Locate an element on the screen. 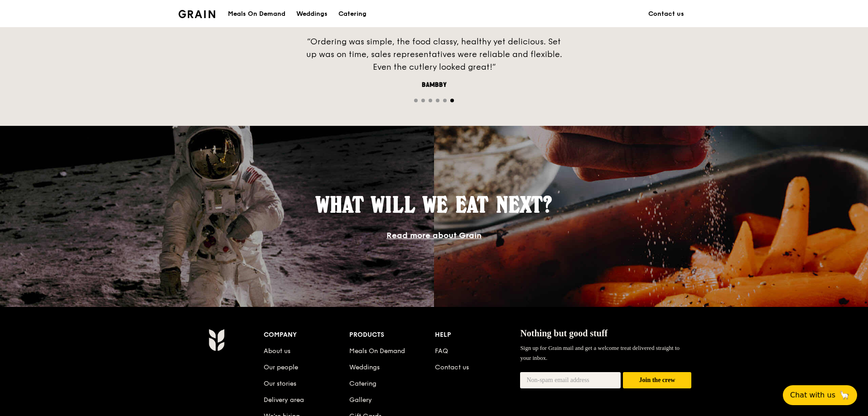 The width and height of the screenshot is (868, 416). div: Catering is located at coordinates (352, 14).